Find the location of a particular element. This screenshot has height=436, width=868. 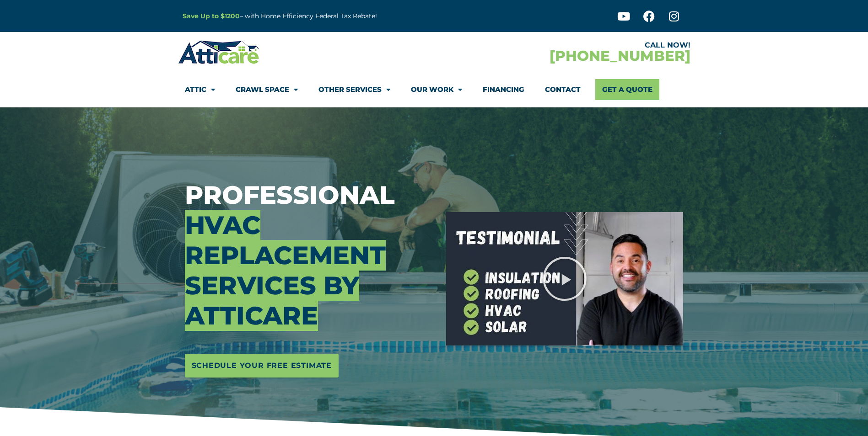

div: CALL NOW! is located at coordinates (562, 45).